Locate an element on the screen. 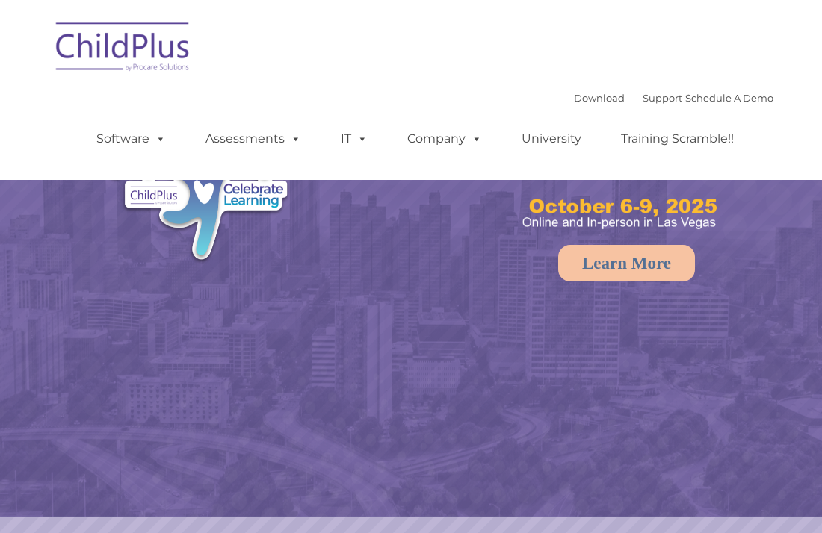 The height and width of the screenshot is (533, 822). a: Support is located at coordinates (662, 98).